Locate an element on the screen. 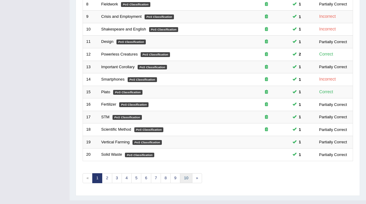 The image size is (366, 204). td: 14 is located at coordinates (90, 80).